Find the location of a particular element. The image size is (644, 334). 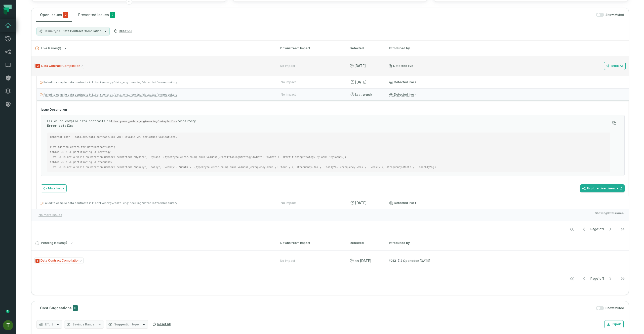

div: Opened is located at coordinates (414, 261).